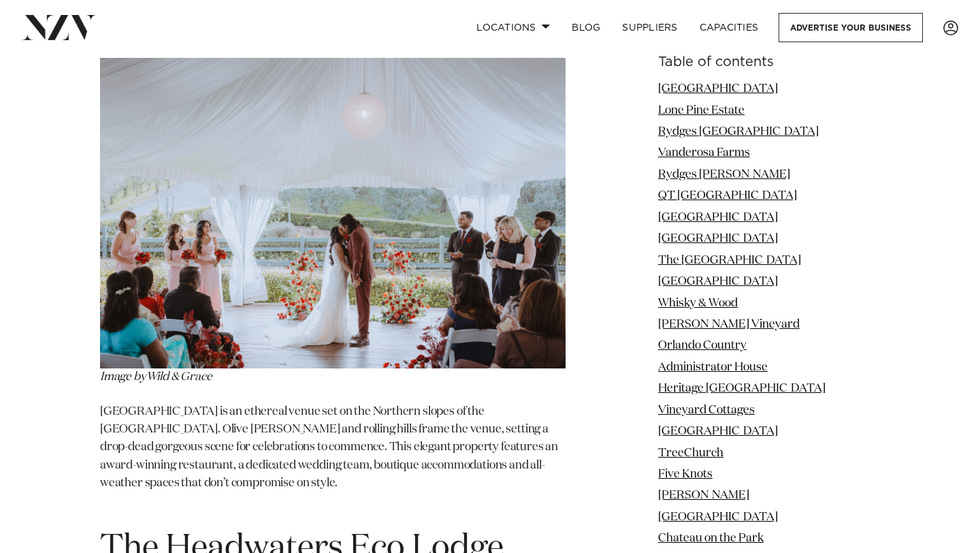  Describe the element at coordinates (850, 27) in the screenshot. I see `a: Advertise your business` at that location.